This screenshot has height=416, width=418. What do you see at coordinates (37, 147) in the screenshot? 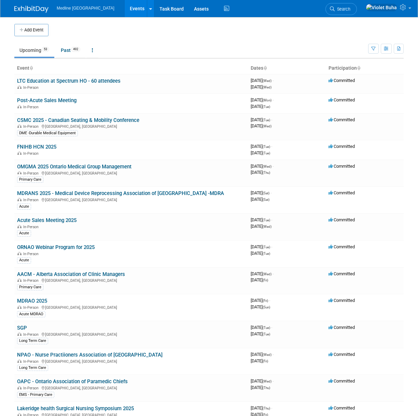
I see `a: FNIHB HCN 2025` at bounding box center [37, 147].